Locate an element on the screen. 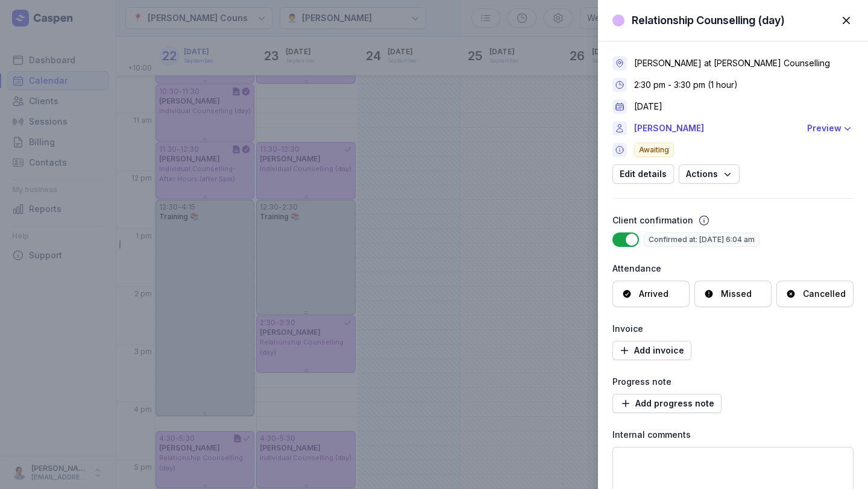  div: Invoice is located at coordinates (733, 329).